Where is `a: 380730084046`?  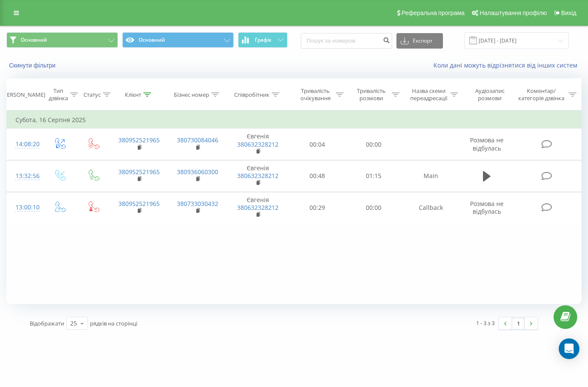
a: 380730084046 is located at coordinates (198, 140).